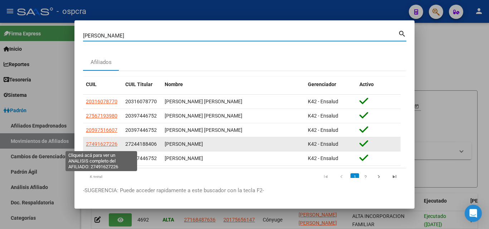 Image resolution: width=489 pixels, height=229 pixels. What do you see at coordinates (331, 84) in the screenshot?
I see `datatable-header-cell: Gerenciador` at bounding box center [331, 84].